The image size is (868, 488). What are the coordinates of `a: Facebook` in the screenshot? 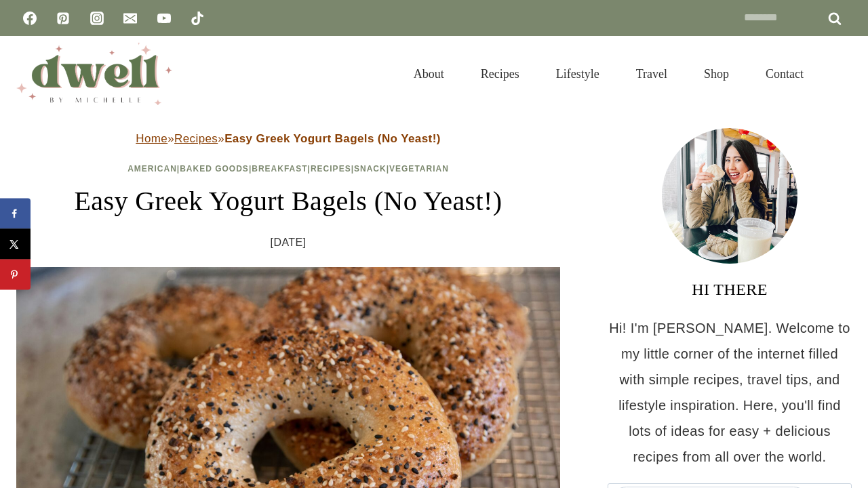 It's located at (30, 19).